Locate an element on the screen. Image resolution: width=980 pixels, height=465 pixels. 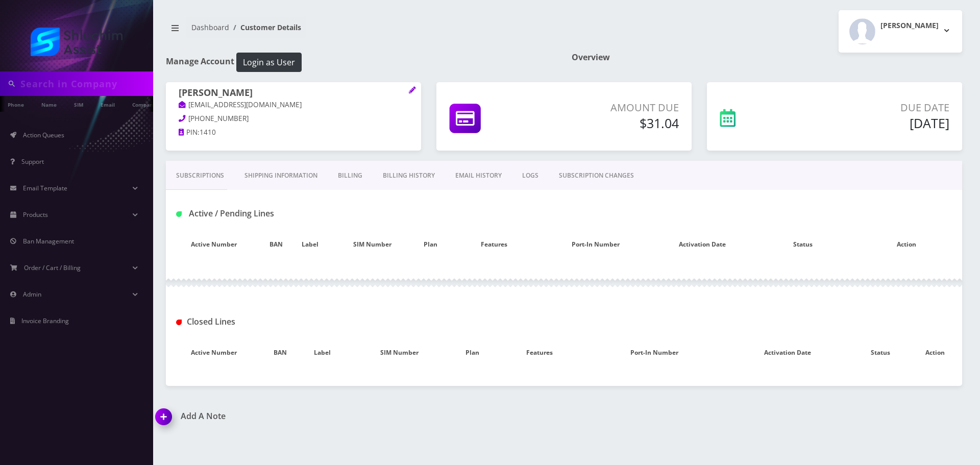
a: Add A Note is located at coordinates (356, 417).